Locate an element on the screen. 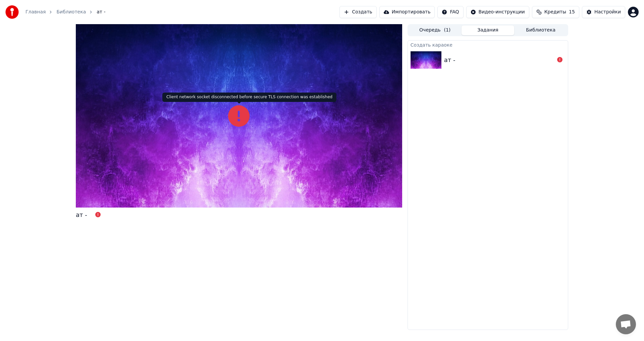 The height and width of the screenshot is (341, 644). button: Очередь is located at coordinates (435, 30).